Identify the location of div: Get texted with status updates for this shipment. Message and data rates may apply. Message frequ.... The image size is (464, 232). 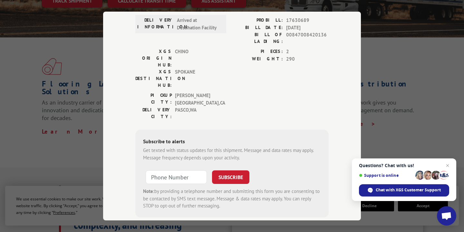
(232, 154).